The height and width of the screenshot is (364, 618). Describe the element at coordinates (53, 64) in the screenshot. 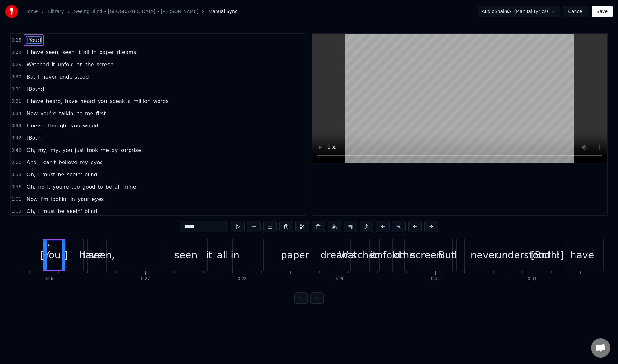

I see `span: it` at that location.